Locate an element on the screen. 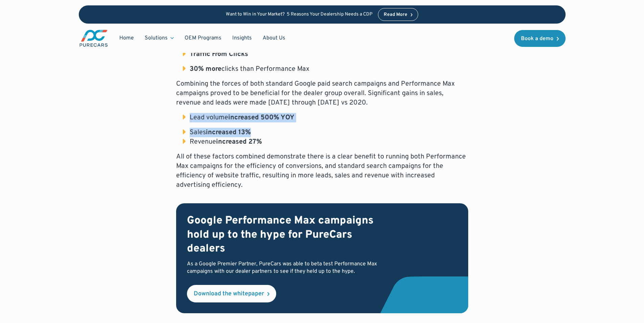 Image resolution: width=644 pixels, height=323 pixels. div: Read More is located at coordinates (396, 15).